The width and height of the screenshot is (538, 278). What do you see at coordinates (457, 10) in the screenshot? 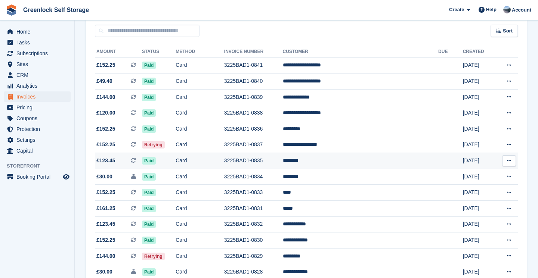
I see `span: Create` at bounding box center [457, 10].